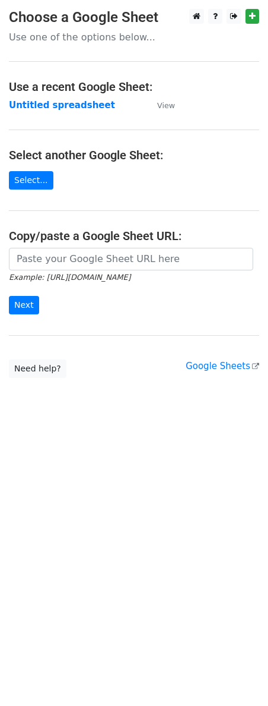  Describe the element at coordinates (223, 366) in the screenshot. I see `a: Google Sheets` at that location.